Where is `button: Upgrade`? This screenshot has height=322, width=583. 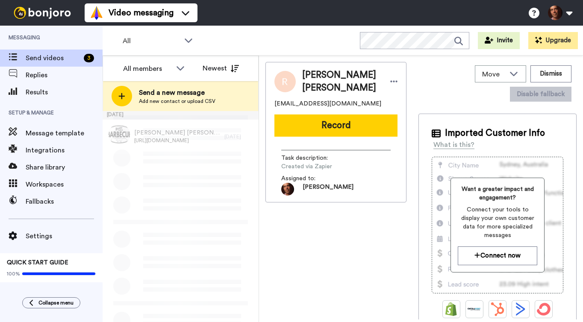 button: Upgrade is located at coordinates (553, 41).